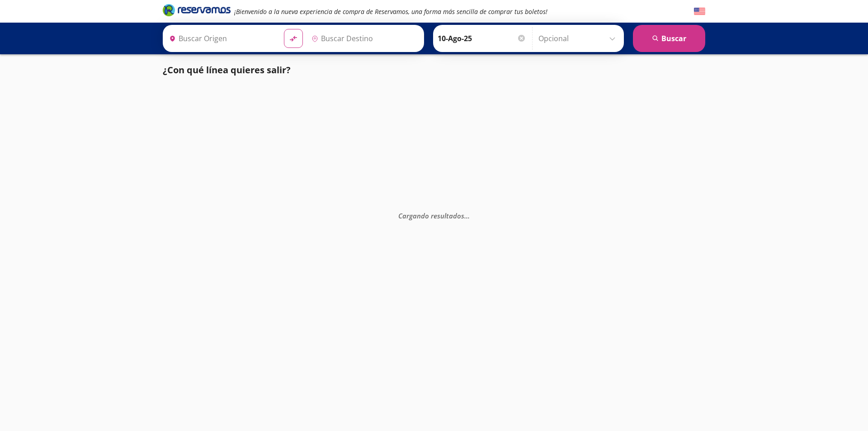 This screenshot has width=868, height=431. I want to click on em: Cargando resultados, so click(434, 216).